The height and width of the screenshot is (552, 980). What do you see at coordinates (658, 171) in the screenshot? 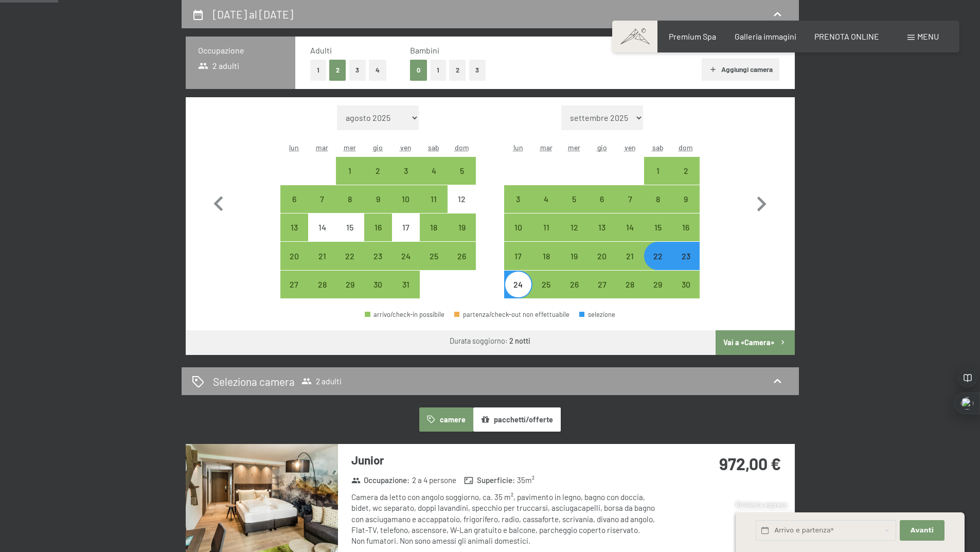
I see `div: Sat Nov 01 2025` at bounding box center [658, 171].